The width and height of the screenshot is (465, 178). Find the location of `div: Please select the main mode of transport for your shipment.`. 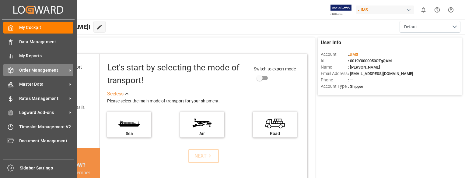

div: Please select the main mode of transport for your shipment. is located at coordinates (205, 101).